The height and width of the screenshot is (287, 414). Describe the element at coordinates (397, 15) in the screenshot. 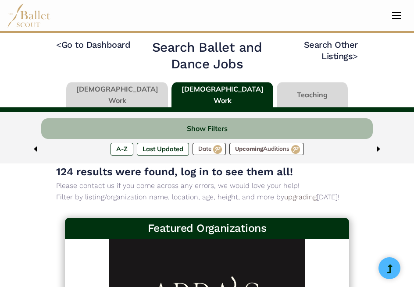

I see `button: Toggle navigation` at that location.